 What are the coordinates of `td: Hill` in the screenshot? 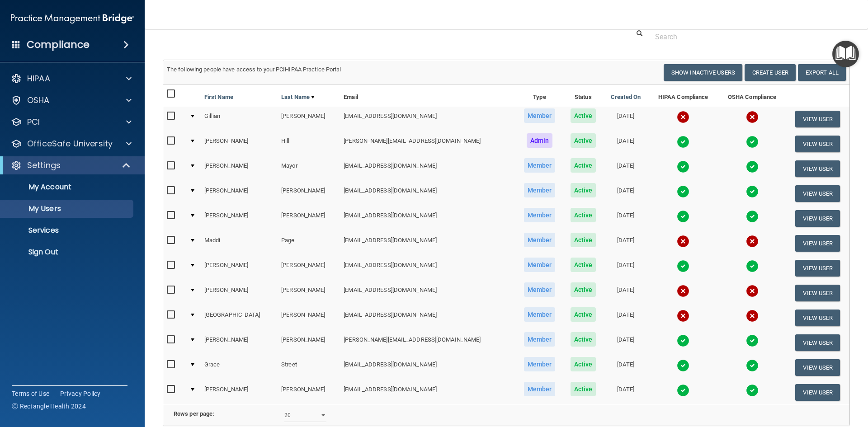 It's located at (309, 144).